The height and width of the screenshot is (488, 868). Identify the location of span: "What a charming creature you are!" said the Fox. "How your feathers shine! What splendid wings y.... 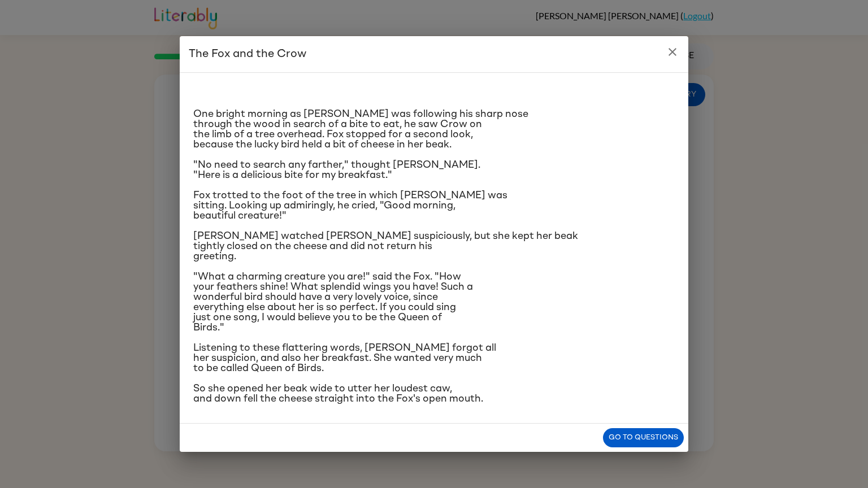
(333, 302).